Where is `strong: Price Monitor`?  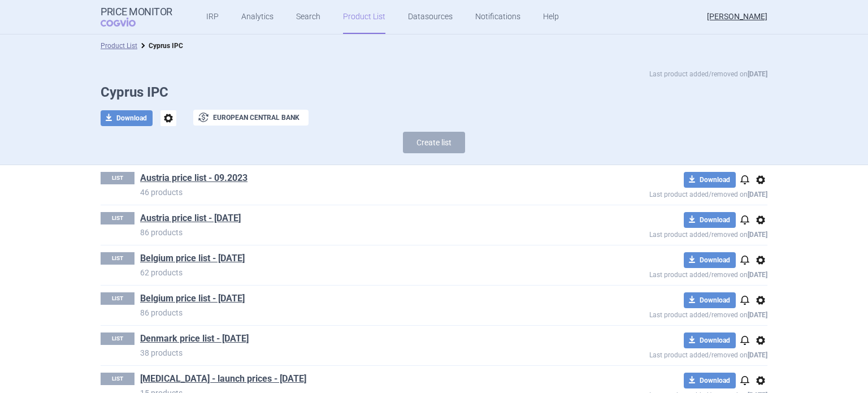
strong: Price Monitor is located at coordinates (136, 12).